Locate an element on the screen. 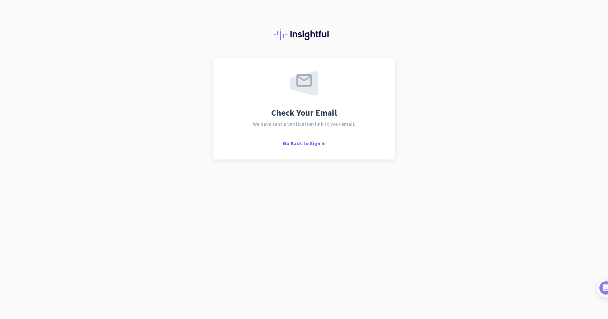 The height and width of the screenshot is (319, 608). img: Insightful is located at coordinates (304, 34).